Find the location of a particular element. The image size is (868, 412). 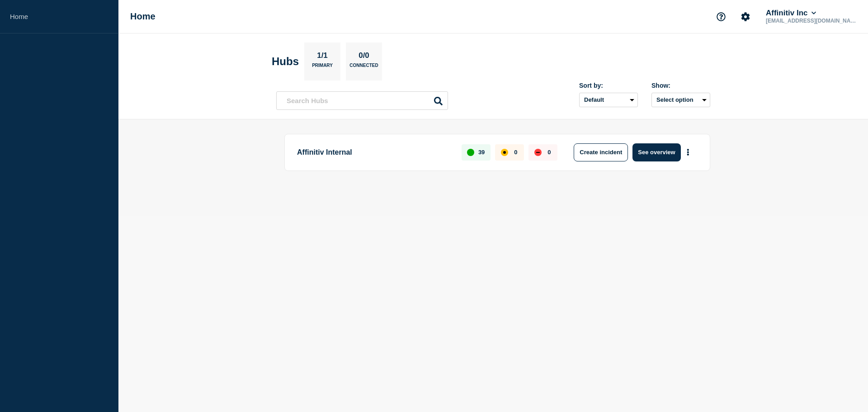

p: 0/0 is located at coordinates (364, 57).